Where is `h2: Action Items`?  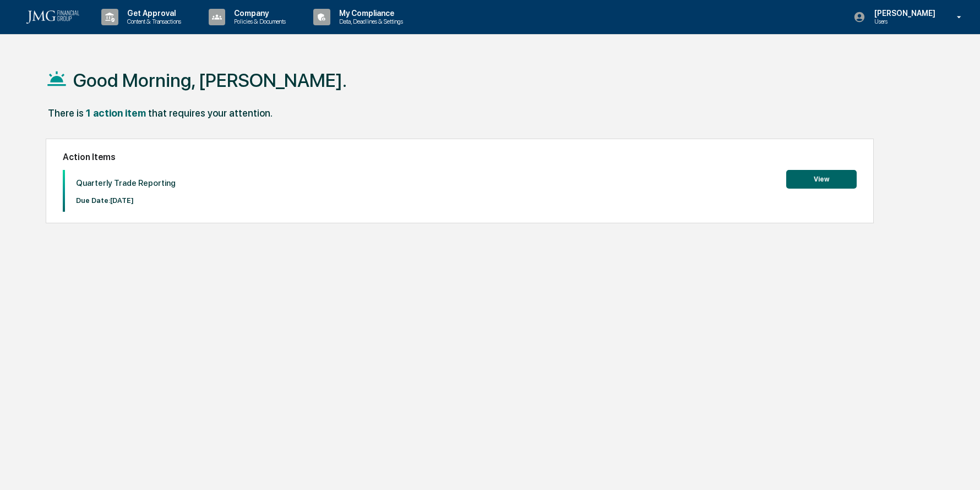
h2: Action Items is located at coordinates (460, 157).